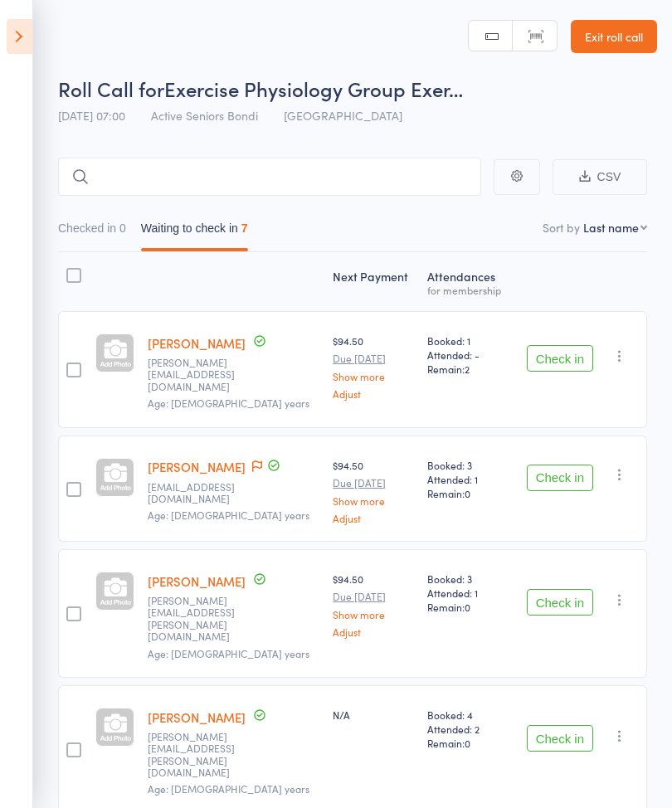 This screenshot has height=808, width=672. What do you see at coordinates (610, 227) in the screenshot?
I see `div: Last name` at bounding box center [610, 227].